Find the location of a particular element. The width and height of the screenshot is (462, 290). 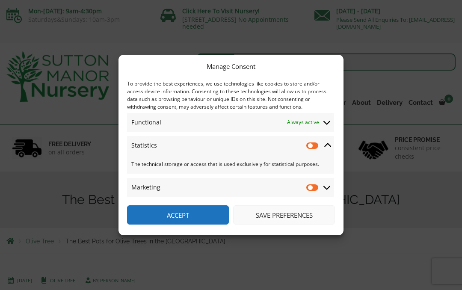

span: Marketing is located at coordinates (146, 188).